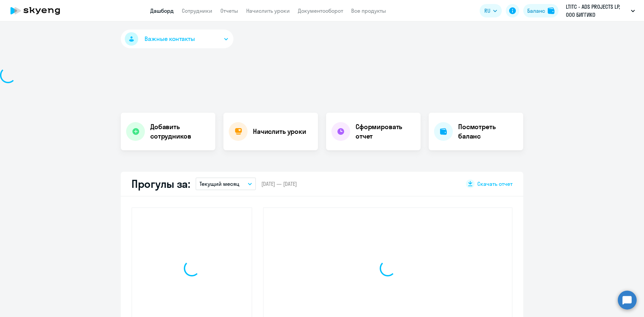 The image size is (644, 317). I want to click on h4: Сформировать отчет, so click(385, 132).